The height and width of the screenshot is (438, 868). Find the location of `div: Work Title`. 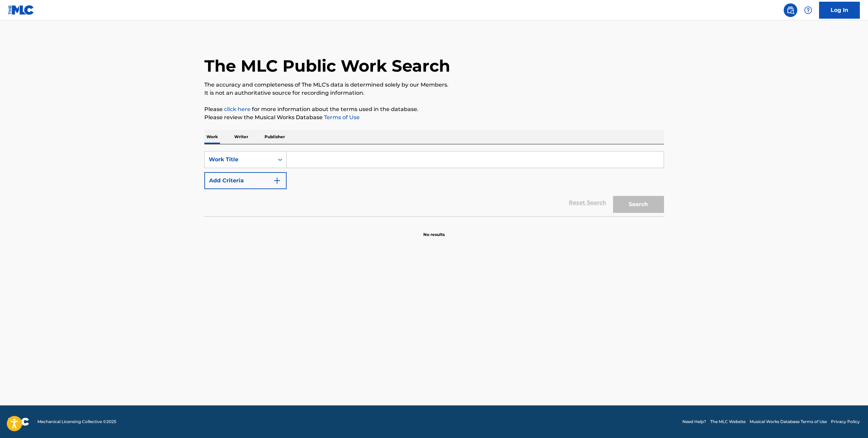

div: Work Title is located at coordinates (239, 159).